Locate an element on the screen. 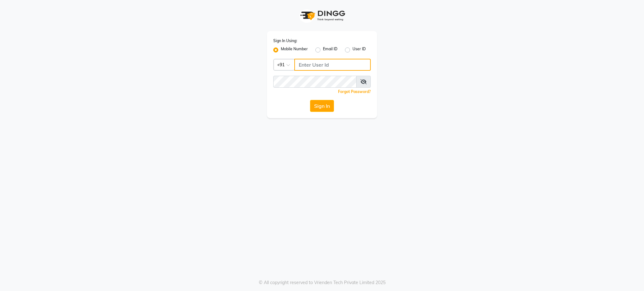 The height and width of the screenshot is (291, 644). a: Forgot Password? is located at coordinates (354, 92).